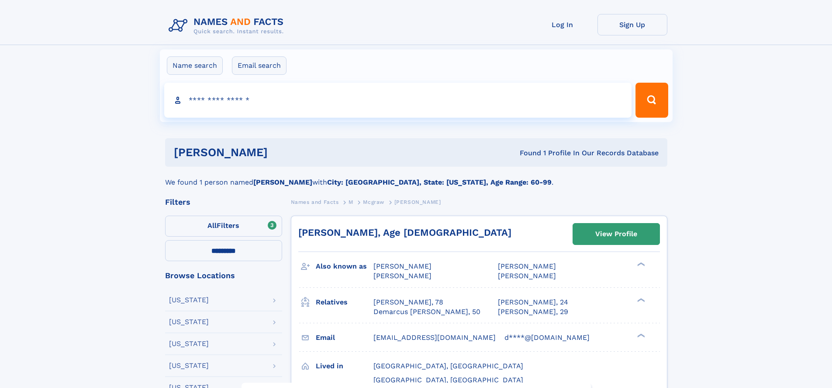 Image resolution: width=832 pixels, height=388 pixels. I want to click on span: M, so click(351, 202).